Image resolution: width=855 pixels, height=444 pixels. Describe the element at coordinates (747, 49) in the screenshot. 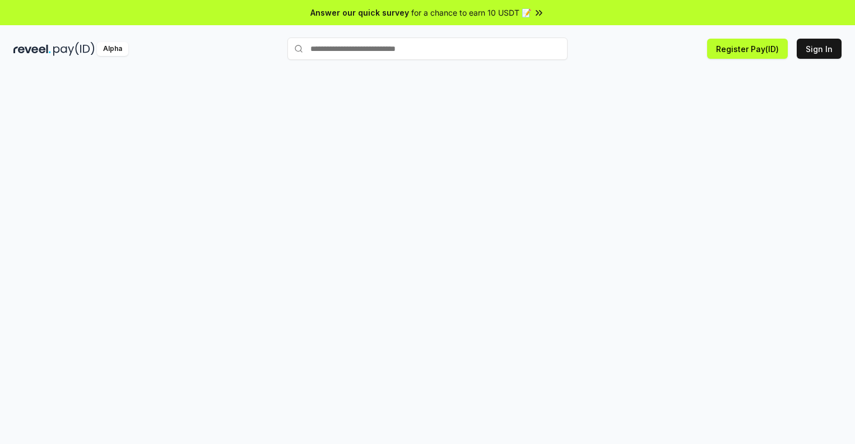

I see `button: Register Pay(ID)` at that location.